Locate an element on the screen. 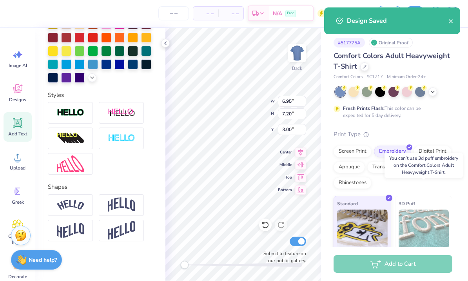  span: Image AI is located at coordinates (18, 66).